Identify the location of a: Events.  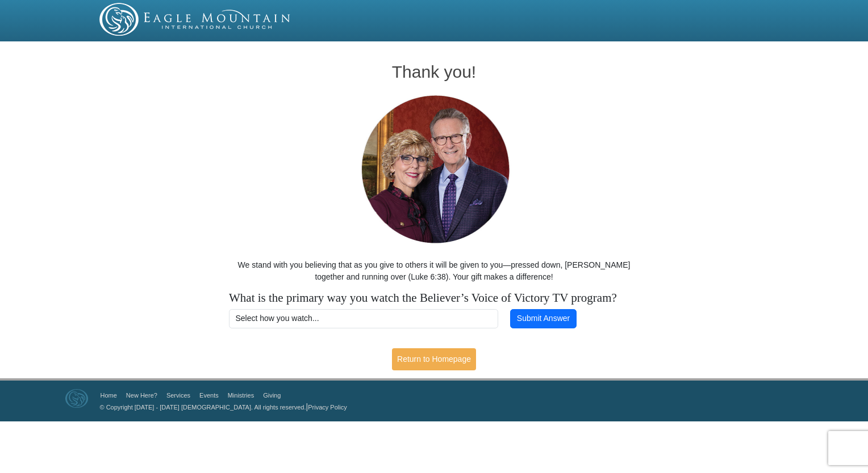
(209, 396).